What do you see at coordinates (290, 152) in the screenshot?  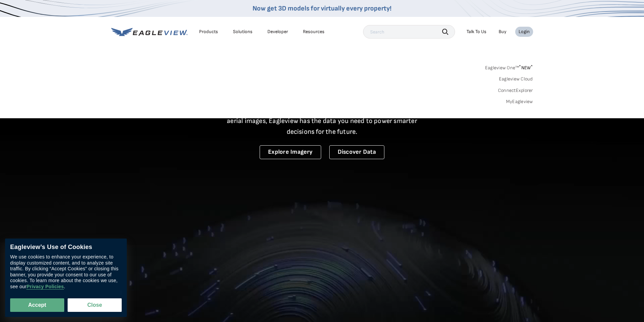 I see `a: Explore Imagery` at bounding box center [290, 152].